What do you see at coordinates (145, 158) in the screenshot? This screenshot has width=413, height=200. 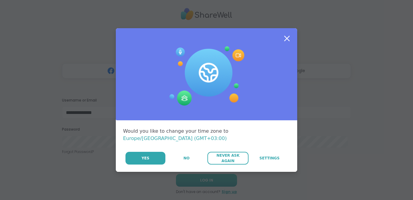 I see `button: Yes` at bounding box center [145, 158].